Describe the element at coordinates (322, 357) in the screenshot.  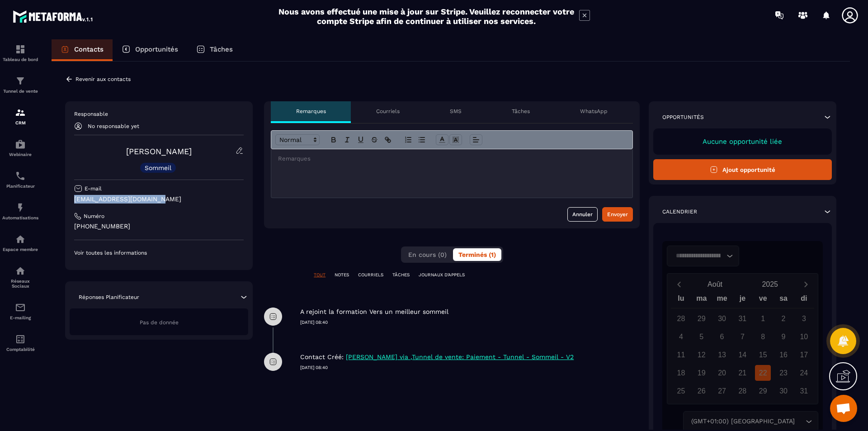
I see `p: Contact Créé:` at that location.